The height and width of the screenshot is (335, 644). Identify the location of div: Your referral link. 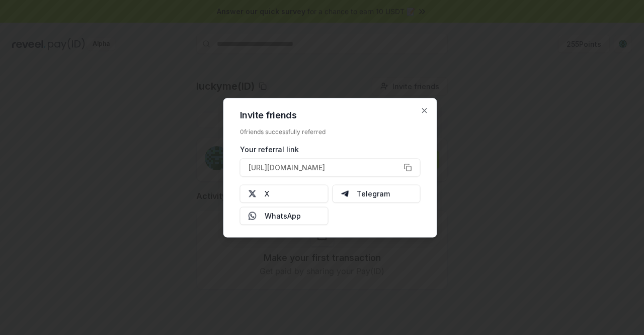
(330, 148).